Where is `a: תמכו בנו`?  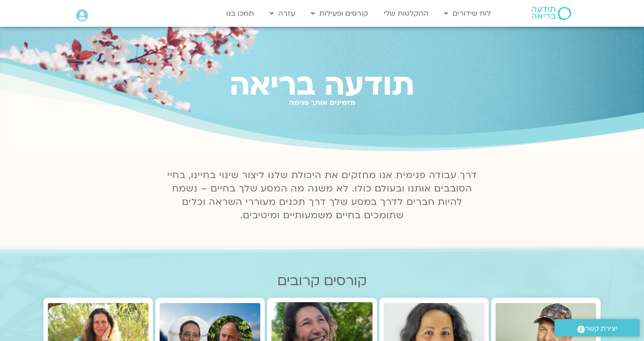 a: תמכו בנו is located at coordinates (240, 13).